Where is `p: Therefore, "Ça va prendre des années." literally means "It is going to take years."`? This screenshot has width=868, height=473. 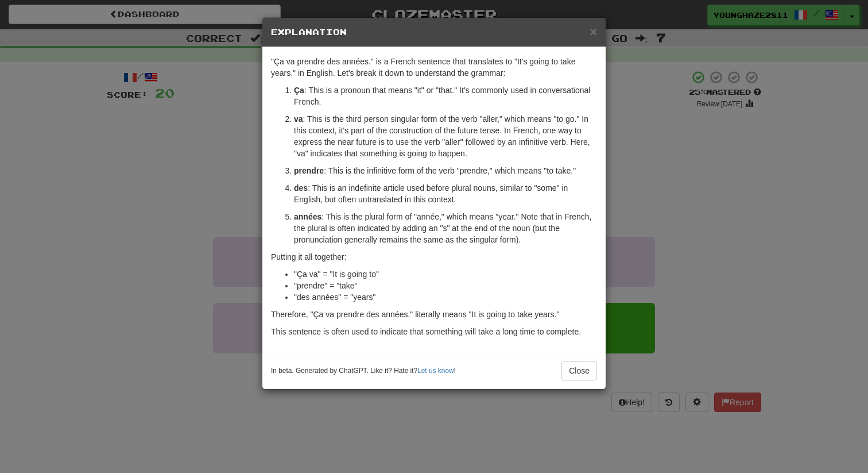 p: Therefore, "Ça va prendre des années." literally means "It is going to take years." is located at coordinates (434, 314).